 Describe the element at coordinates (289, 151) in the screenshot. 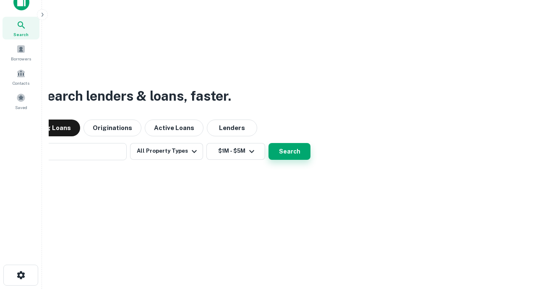

I see `button: Search` at that location.